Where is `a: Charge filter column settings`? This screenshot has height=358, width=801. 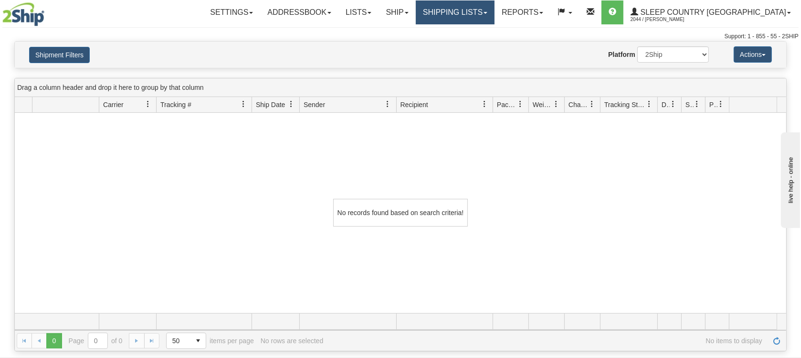 a: Charge filter column settings is located at coordinates (592, 104).